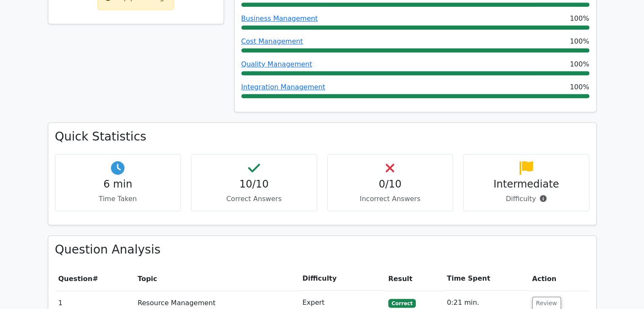 The image size is (644, 309). What do you see at coordinates (254, 199) in the screenshot?
I see `p: Correct Answers` at bounding box center [254, 199].